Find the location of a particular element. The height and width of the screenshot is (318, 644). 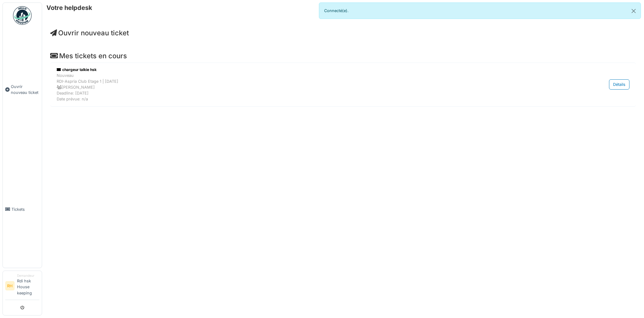

li: RH is located at coordinates (10, 286).